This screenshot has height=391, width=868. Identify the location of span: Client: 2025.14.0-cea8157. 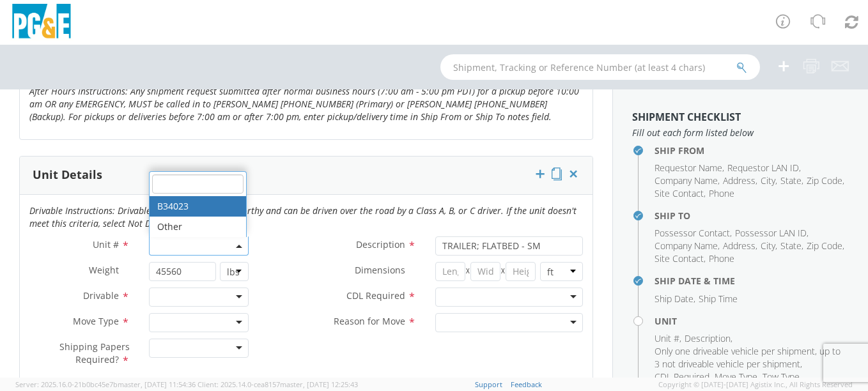
(278, 384).